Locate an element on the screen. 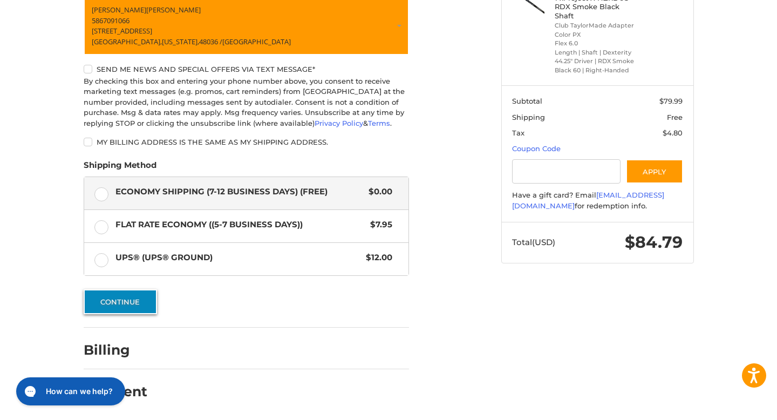 The width and height of the screenshot is (777, 420). div: By checking this box and entering your phone number above, you consent to receive marketing text ... is located at coordinates (246, 103).